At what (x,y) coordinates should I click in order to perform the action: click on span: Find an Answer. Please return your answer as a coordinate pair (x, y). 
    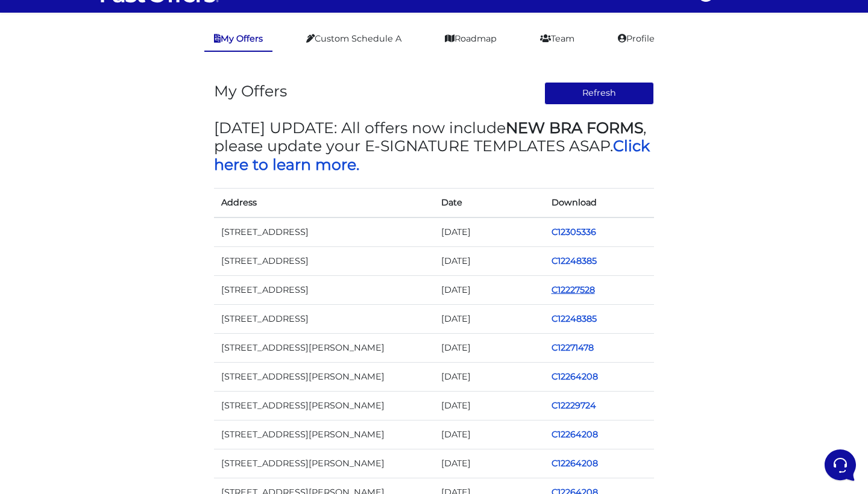
    Looking at the image, I should click on (51, 222).